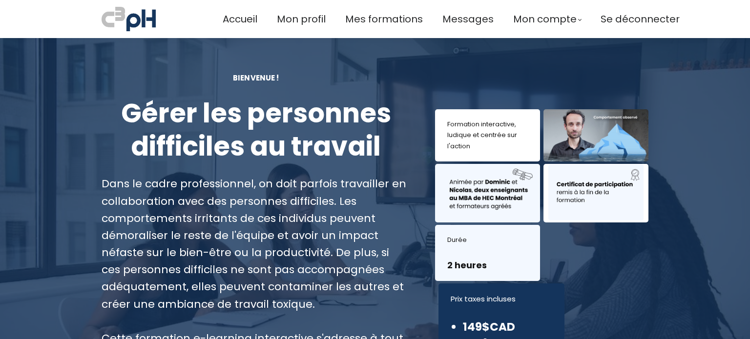 The width and height of the screenshot is (750, 339). Describe the element at coordinates (301, 19) in the screenshot. I see `a: Mon profil` at that location.